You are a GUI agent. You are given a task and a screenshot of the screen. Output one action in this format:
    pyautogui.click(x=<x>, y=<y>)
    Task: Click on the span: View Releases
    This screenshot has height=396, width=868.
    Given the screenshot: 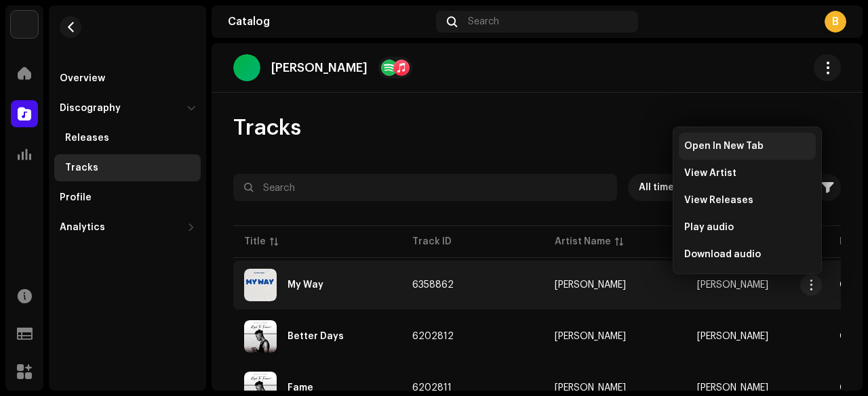 What is the action you would take?
    pyautogui.click(x=719, y=200)
    